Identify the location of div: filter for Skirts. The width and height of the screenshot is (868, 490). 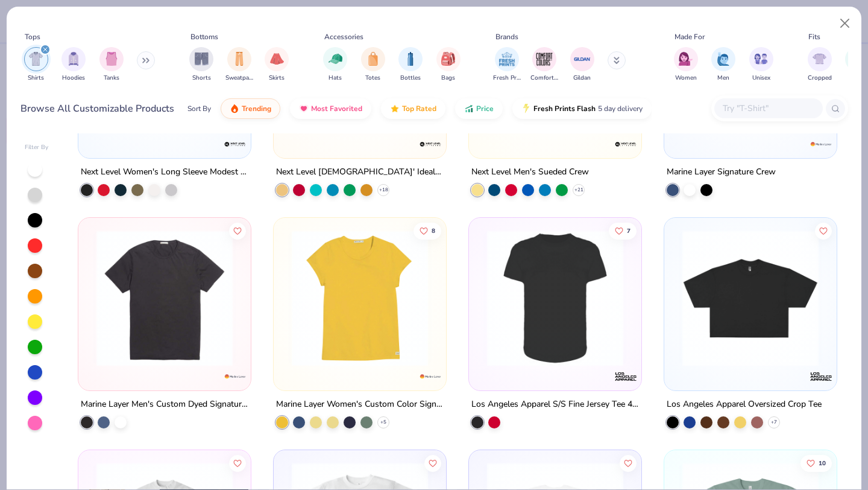
(277, 64).